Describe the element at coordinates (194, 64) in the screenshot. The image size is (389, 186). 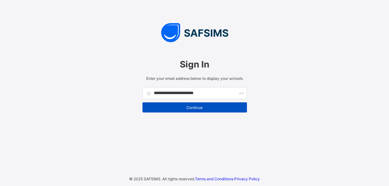
I see `span: Sign In` at that location.